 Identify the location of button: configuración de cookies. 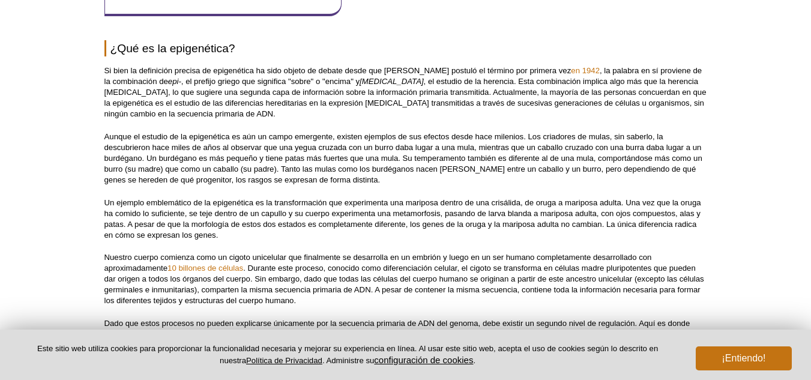
(423, 360).